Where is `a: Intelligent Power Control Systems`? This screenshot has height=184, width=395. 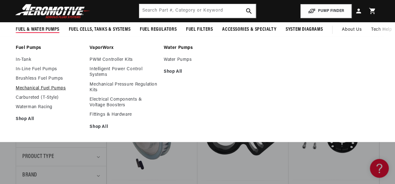 a: Intelligent Power Control Systems is located at coordinates (123, 72).